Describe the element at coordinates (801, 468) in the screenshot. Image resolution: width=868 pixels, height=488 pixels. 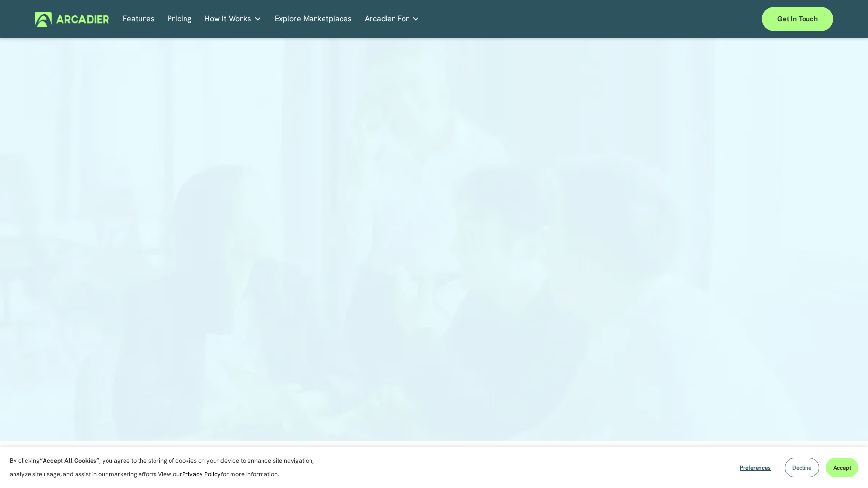
I see `span: Decline` at that location.